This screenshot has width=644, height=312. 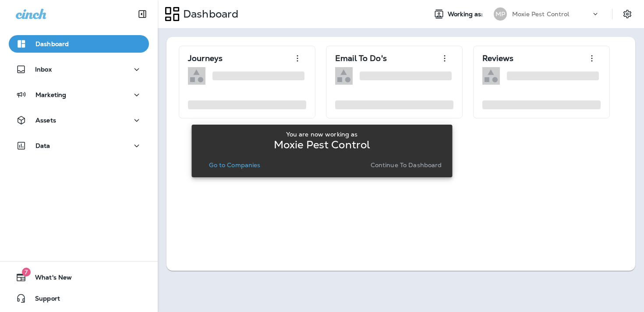 What do you see at coordinates (498, 58) in the screenshot?
I see `p: Reviews` at bounding box center [498, 58].